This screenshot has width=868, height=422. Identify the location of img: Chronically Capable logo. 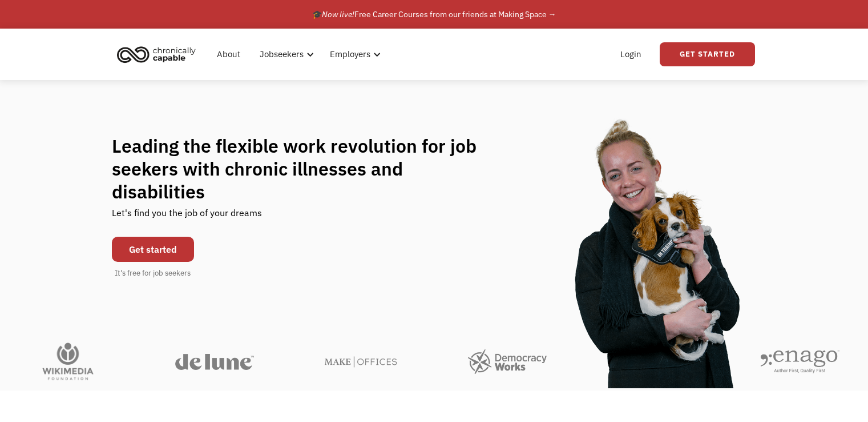
(157, 55).